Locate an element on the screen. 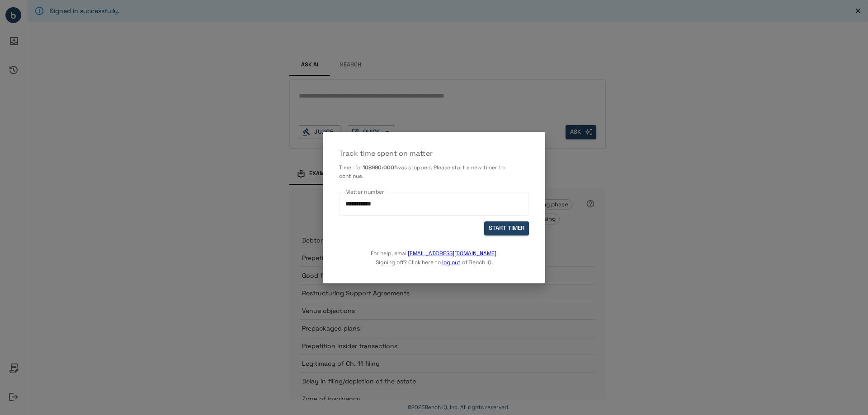  a: log out is located at coordinates (451, 263).